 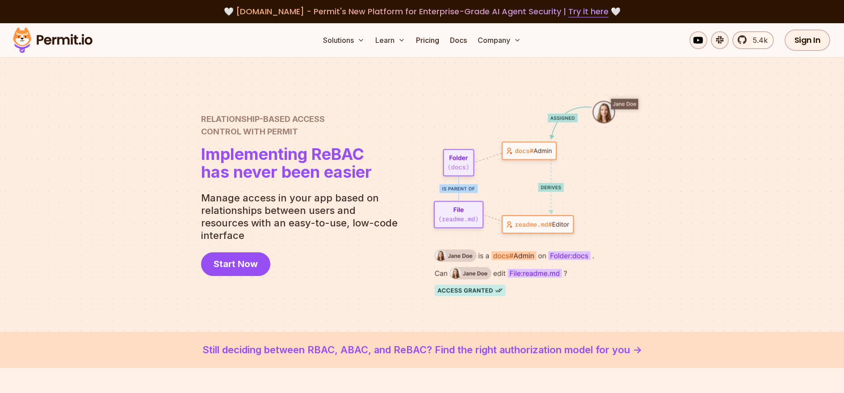 What do you see at coordinates (236, 264) in the screenshot?
I see `a: Start Now` at bounding box center [236, 264].